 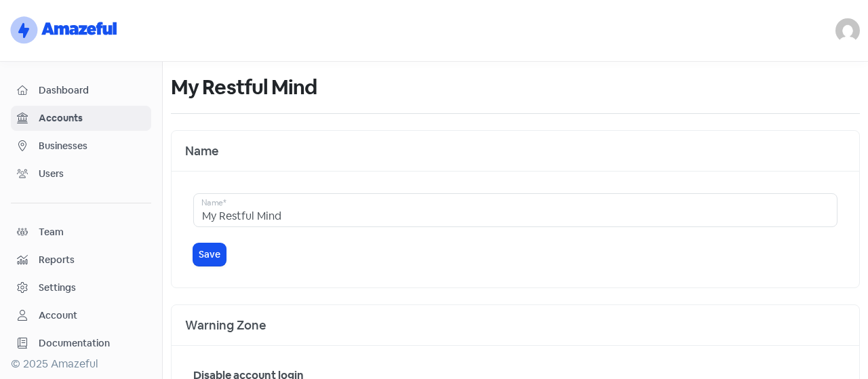 What do you see at coordinates (515, 326) in the screenshot?
I see `div: Warning Zone` at bounding box center [515, 326].